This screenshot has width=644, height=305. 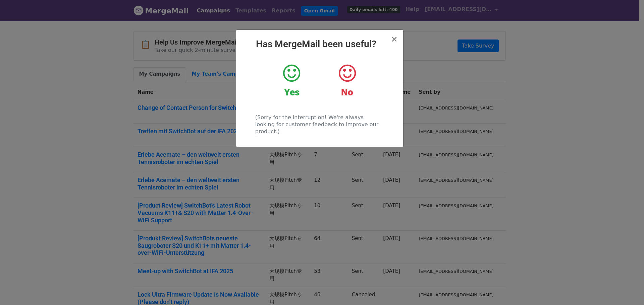 What do you see at coordinates (347, 93) in the screenshot?
I see `strong: No` at bounding box center [347, 93].